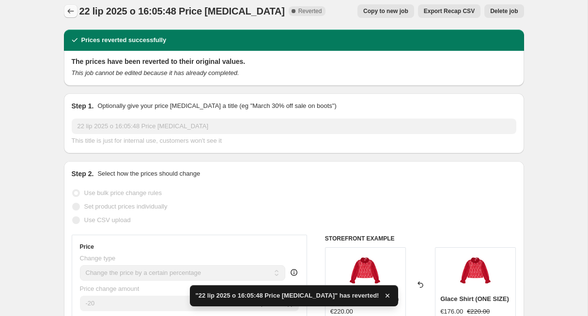 The height and width of the screenshot is (316, 588). I want to click on i: This job cannot be edited because it has already completed., so click(155, 73).